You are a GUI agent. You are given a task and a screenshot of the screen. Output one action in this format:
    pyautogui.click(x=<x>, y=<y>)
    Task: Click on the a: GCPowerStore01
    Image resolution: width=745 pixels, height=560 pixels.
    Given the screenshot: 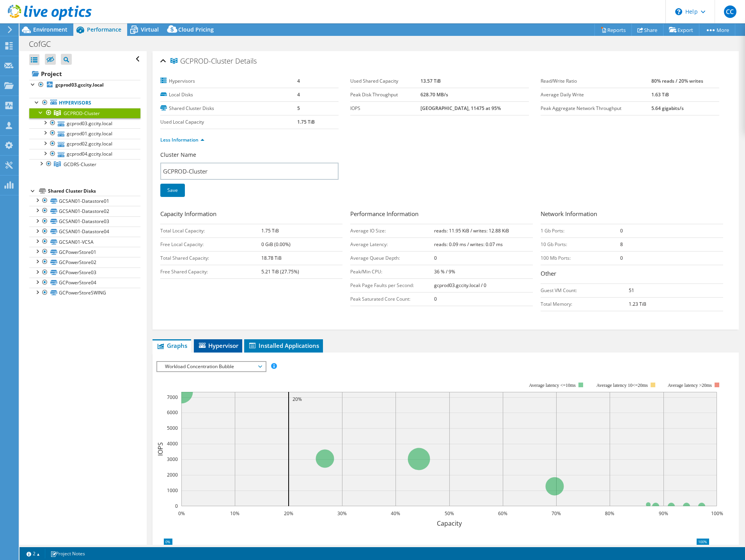 What is the action you would take?
    pyautogui.click(x=85, y=252)
    